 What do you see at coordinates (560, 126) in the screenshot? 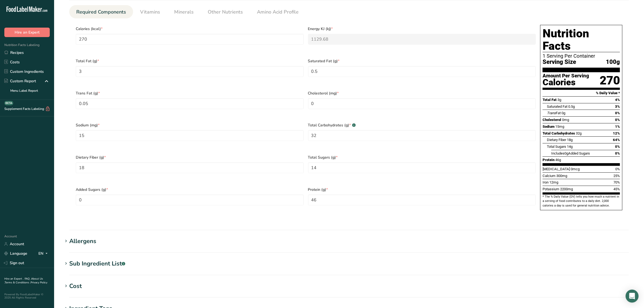
I see `span: 15mg` at bounding box center [560, 126].